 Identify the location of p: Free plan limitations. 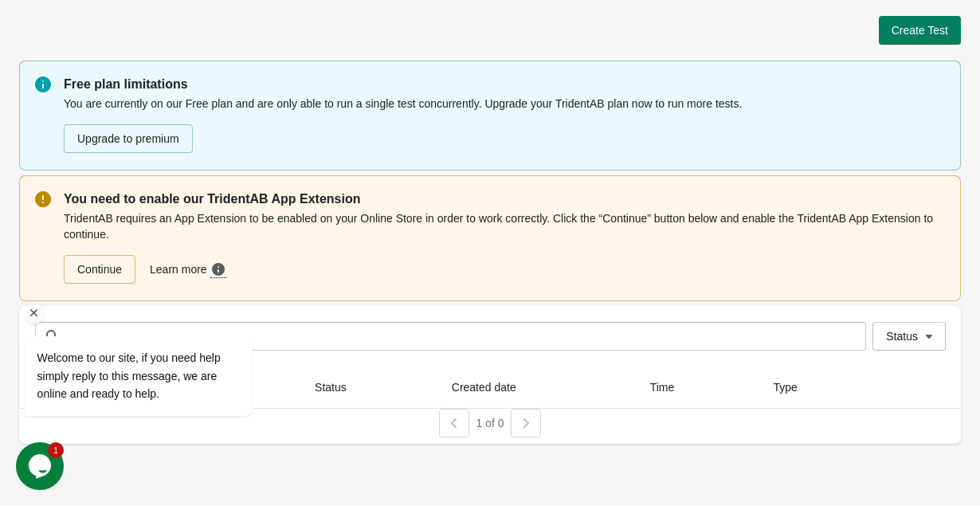
(504, 84).